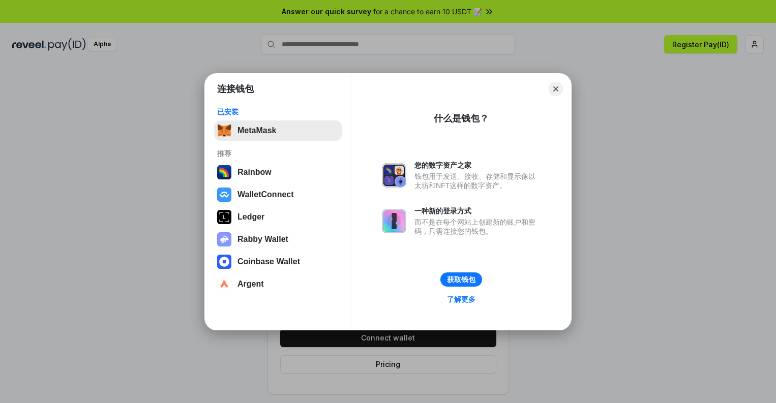 This screenshot has width=776, height=403. What do you see at coordinates (278, 154) in the screenshot?
I see `div: 推荐` at bounding box center [278, 154].